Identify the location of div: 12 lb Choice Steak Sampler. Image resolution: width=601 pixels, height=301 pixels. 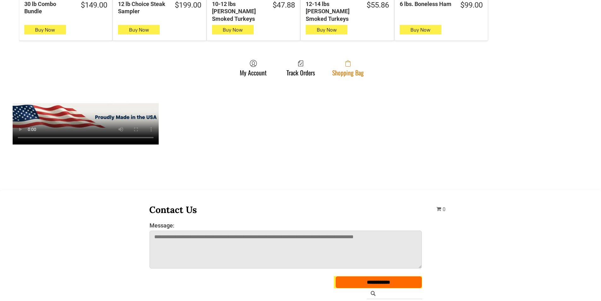
(142, 8).